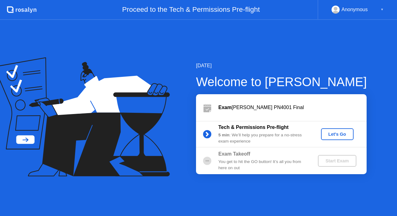 The width and height of the screenshot is (397, 216). What do you see at coordinates (337, 134) in the screenshot?
I see `div: Let's Go` at bounding box center [337, 134].